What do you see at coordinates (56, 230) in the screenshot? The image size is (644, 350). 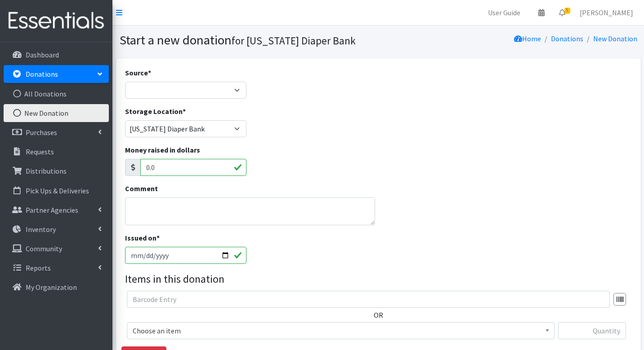 I see `a: Inventory` at bounding box center [56, 230].